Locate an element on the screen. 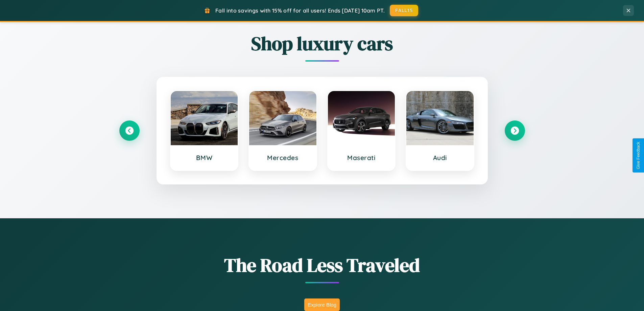 This screenshot has height=311, width=644. div: Give Feedback is located at coordinates (639, 156).